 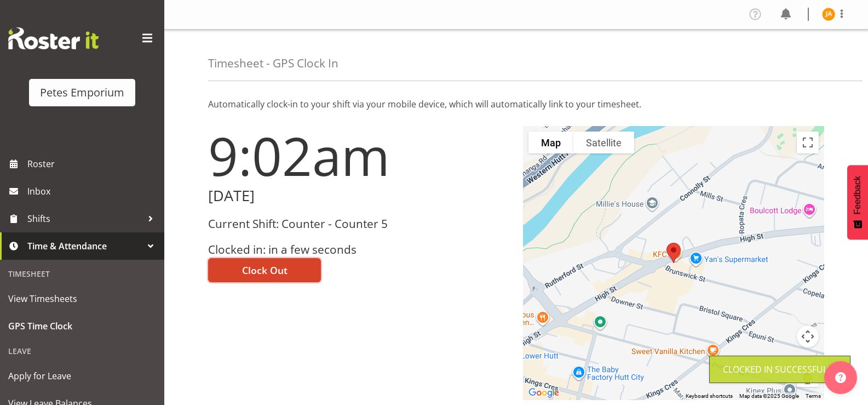 What do you see at coordinates (93, 191) in the screenshot?
I see `span: Inbox` at bounding box center [93, 191].